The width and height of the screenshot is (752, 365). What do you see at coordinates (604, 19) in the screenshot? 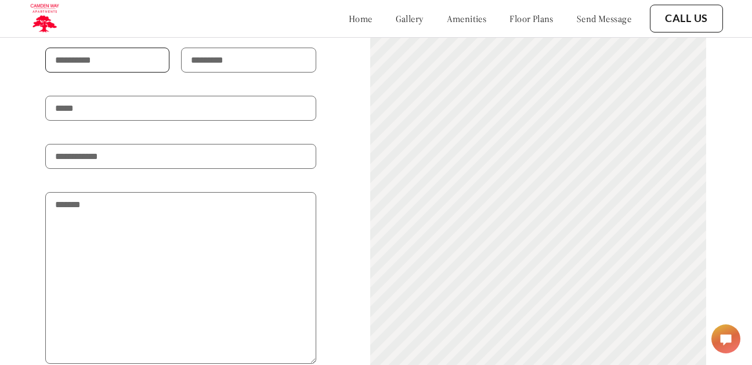
I see `a: send message` at bounding box center [604, 19].